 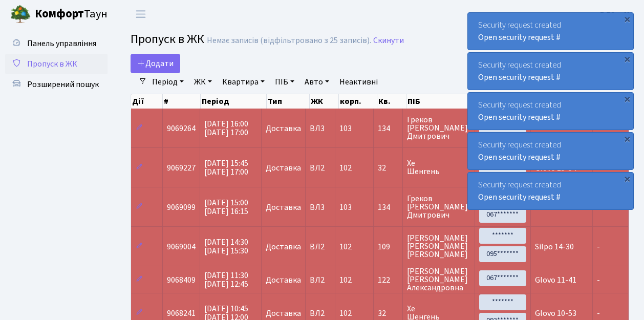 What do you see at coordinates (147, 102) in the screenshot?
I see `th: Дії` at bounding box center [147, 102].